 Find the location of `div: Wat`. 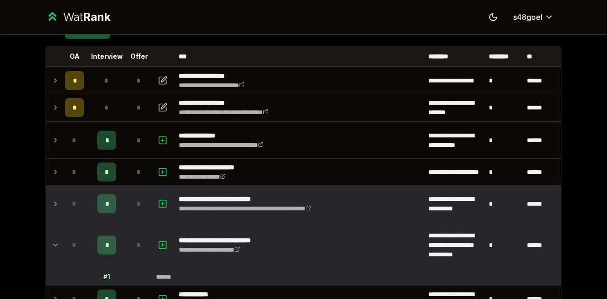

div: Wat is located at coordinates (87, 17).